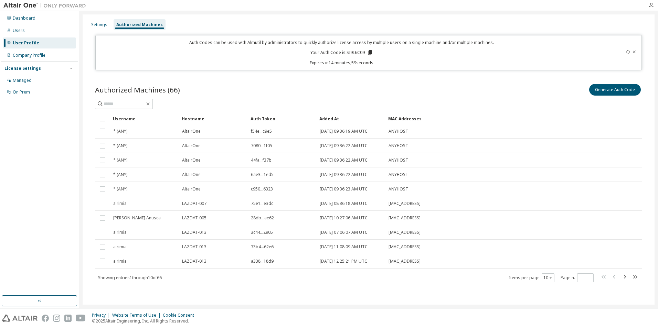  I want to click on span: 3c44...2905, so click(262, 233).